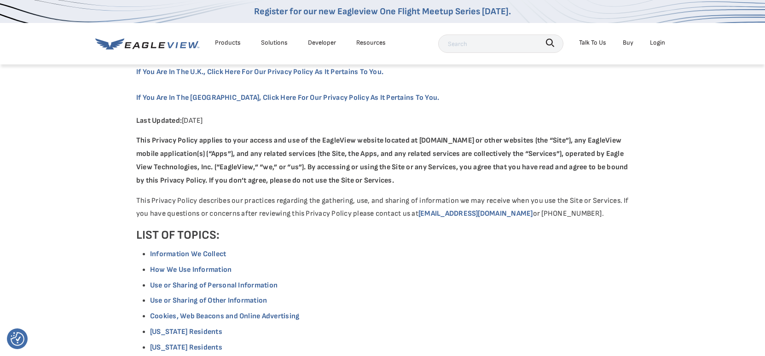 The height and width of the screenshot is (356, 765). Describe the element at coordinates (657, 42) in the screenshot. I see `div: Login` at that location.